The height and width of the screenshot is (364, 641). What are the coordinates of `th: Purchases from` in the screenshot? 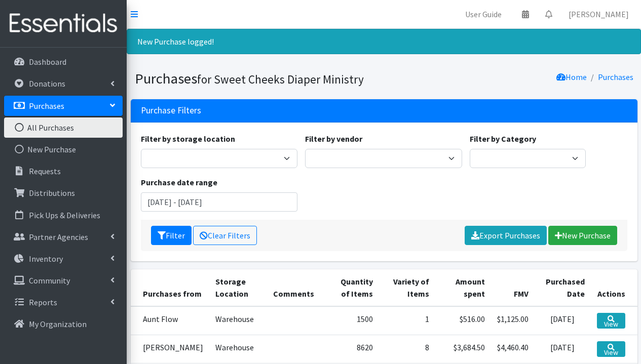 It's located at (170, 288).